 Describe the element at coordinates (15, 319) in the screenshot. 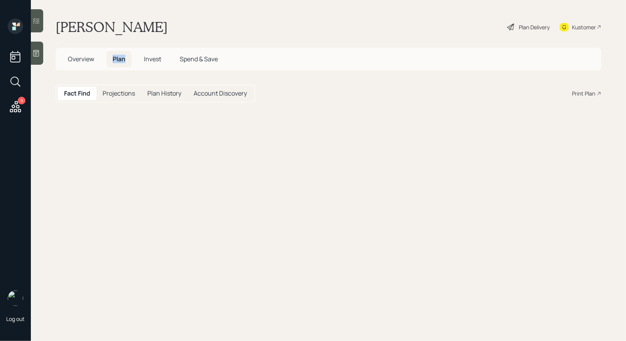

I see `div: Log out` at that location.